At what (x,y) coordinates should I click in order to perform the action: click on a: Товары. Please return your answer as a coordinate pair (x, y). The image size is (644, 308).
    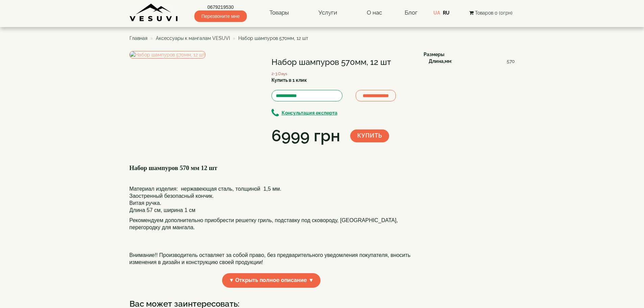
    Looking at the image, I should click on (280, 13).